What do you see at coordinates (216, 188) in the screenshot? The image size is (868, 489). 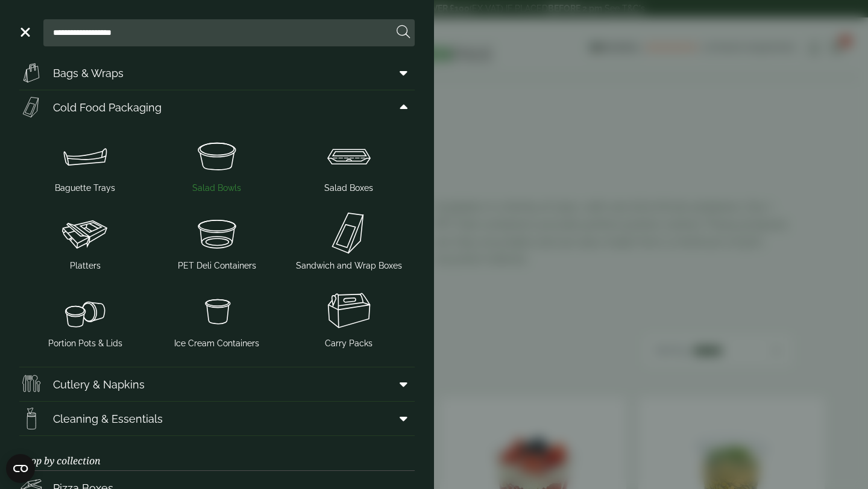 I see `span: Salad Bowls` at bounding box center [216, 188].